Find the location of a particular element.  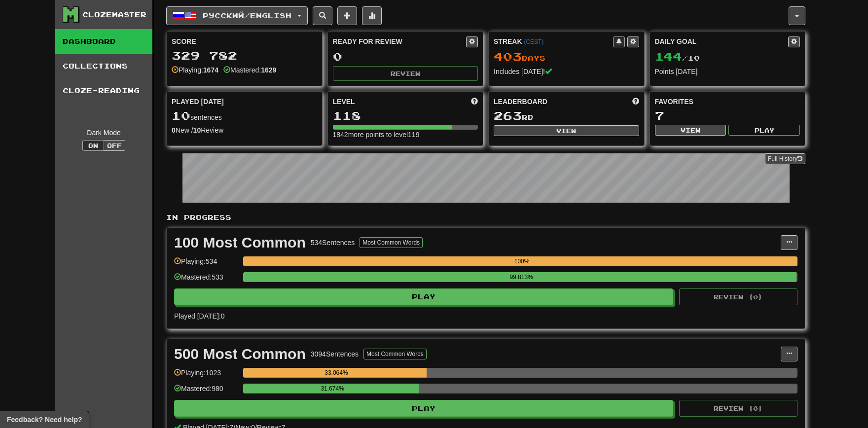

div: 33.064% is located at coordinates (336, 373).